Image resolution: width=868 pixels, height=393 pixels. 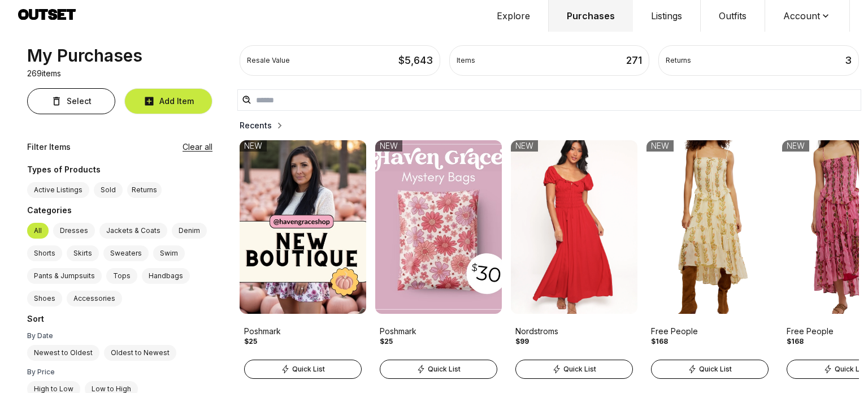 What do you see at coordinates (168, 101) in the screenshot?
I see `a: Add Item` at bounding box center [168, 101].